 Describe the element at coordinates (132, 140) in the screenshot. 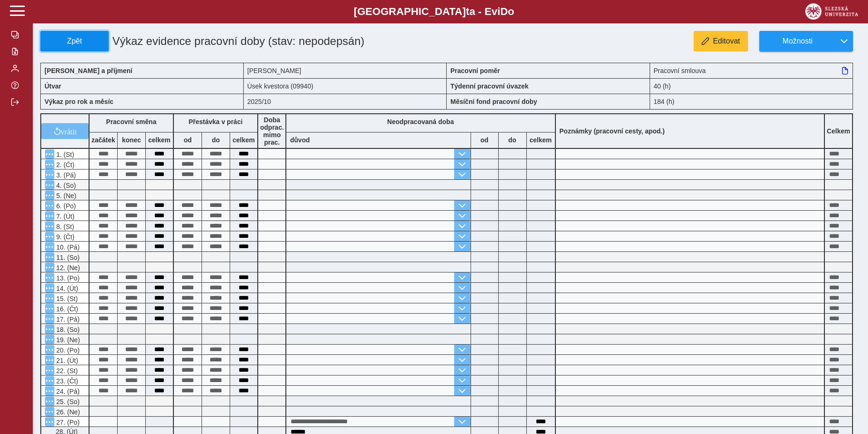

I see `b: konec` at that location.